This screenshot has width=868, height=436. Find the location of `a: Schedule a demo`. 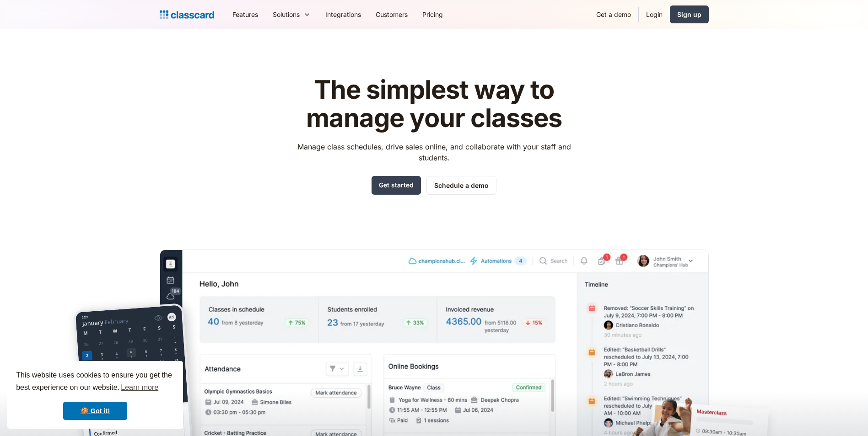

a: Schedule a demo is located at coordinates (461, 185).